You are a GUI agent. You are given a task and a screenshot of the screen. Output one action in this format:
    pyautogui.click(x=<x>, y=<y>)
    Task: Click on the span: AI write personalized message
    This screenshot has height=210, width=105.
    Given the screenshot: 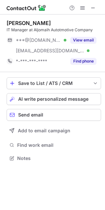 What is the action you would take?
    pyautogui.click(x=53, y=99)
    